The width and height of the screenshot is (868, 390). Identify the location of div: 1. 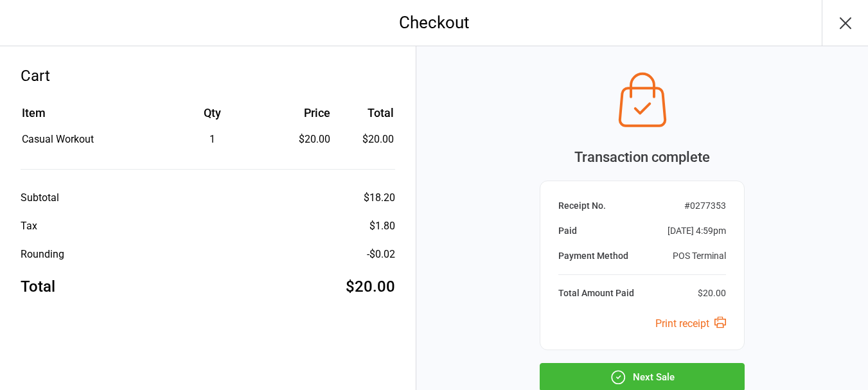
(212, 139).